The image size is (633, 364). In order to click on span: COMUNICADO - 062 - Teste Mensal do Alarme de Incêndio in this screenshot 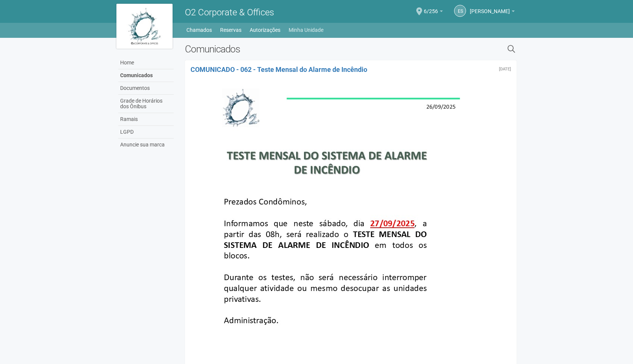, I will do `click(279, 69)`.